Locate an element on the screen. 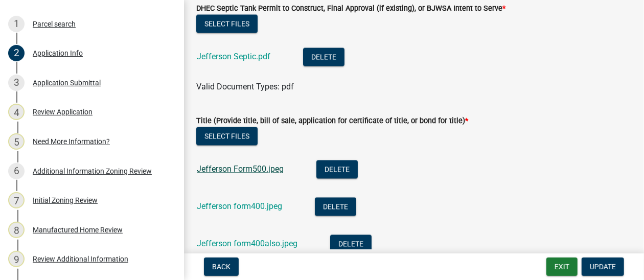 The width and height of the screenshot is (644, 280). a: Jefferson Form500.jpeg is located at coordinates (240, 169).